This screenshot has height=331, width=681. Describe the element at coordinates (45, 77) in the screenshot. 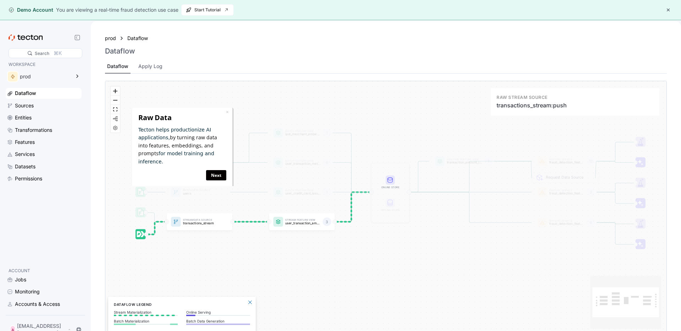

I see `div: prod` at that location.